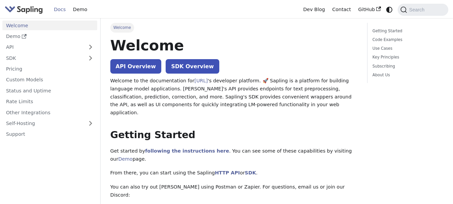 The height and width of the screenshot is (204, 453). I want to click on p: Welcome to the documentation for 's developer platform. 🚀 Sapling is a platform for building lang..., so click(234, 97).